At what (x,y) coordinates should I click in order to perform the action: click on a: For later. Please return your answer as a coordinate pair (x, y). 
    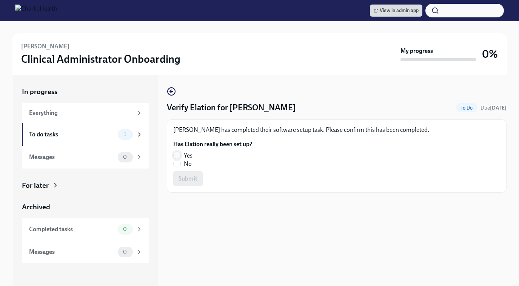
    Looking at the image, I should click on (85, 185).